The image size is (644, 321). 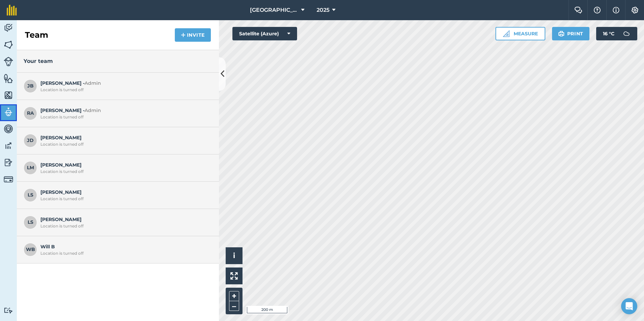 I want to click on button: i, so click(x=234, y=256).